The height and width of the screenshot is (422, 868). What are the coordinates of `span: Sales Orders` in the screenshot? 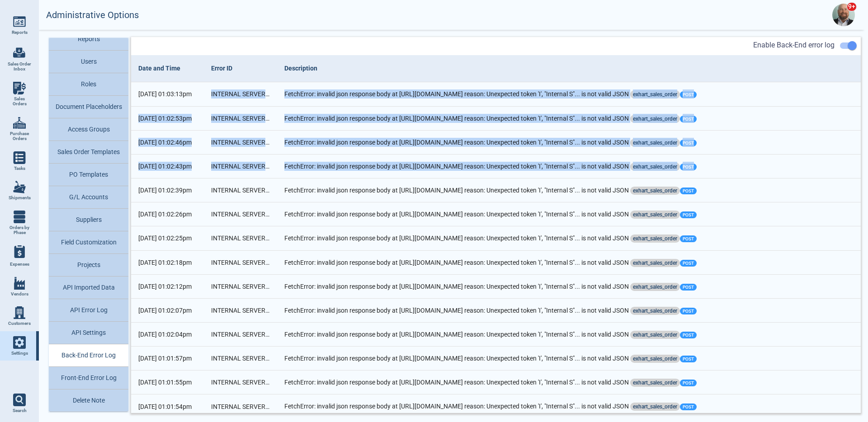 It's located at (20, 101).